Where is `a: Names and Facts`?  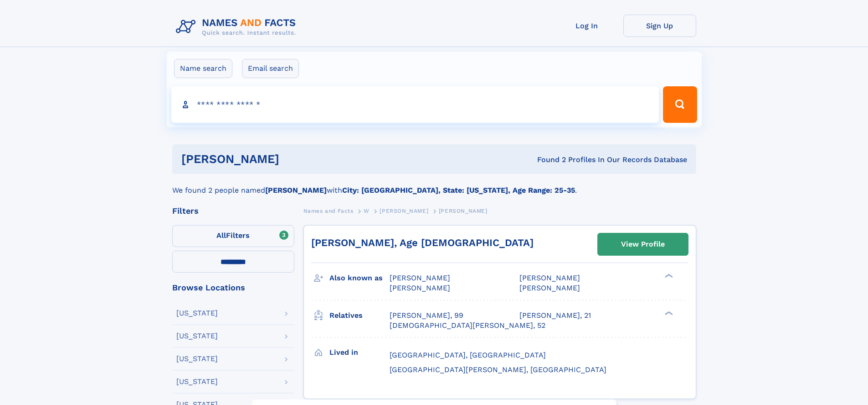
a: Names and Facts is located at coordinates (328, 210).